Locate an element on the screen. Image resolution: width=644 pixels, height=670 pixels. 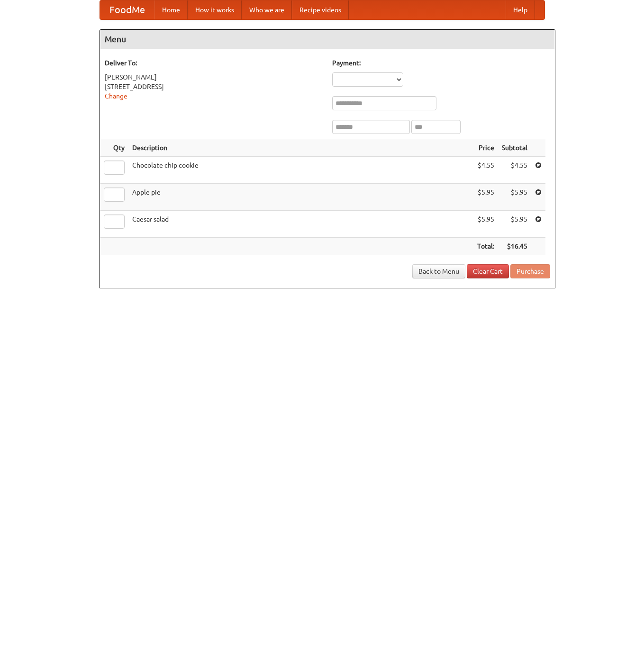
a: Who we are is located at coordinates (266, 10).